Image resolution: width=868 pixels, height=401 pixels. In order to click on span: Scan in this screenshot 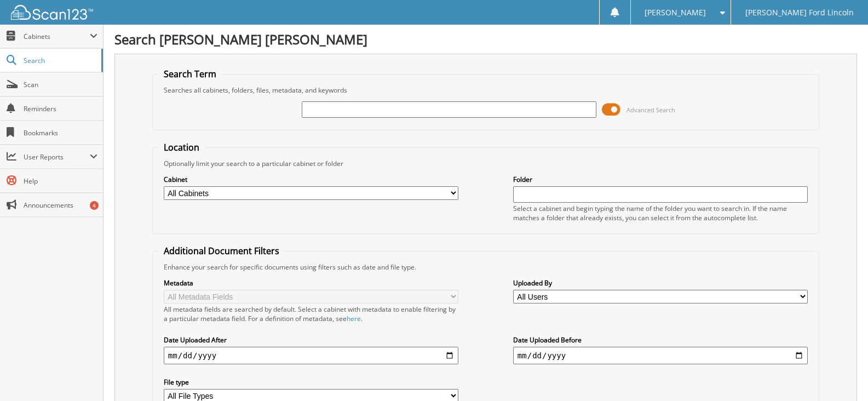, I will do `click(60, 84)`.